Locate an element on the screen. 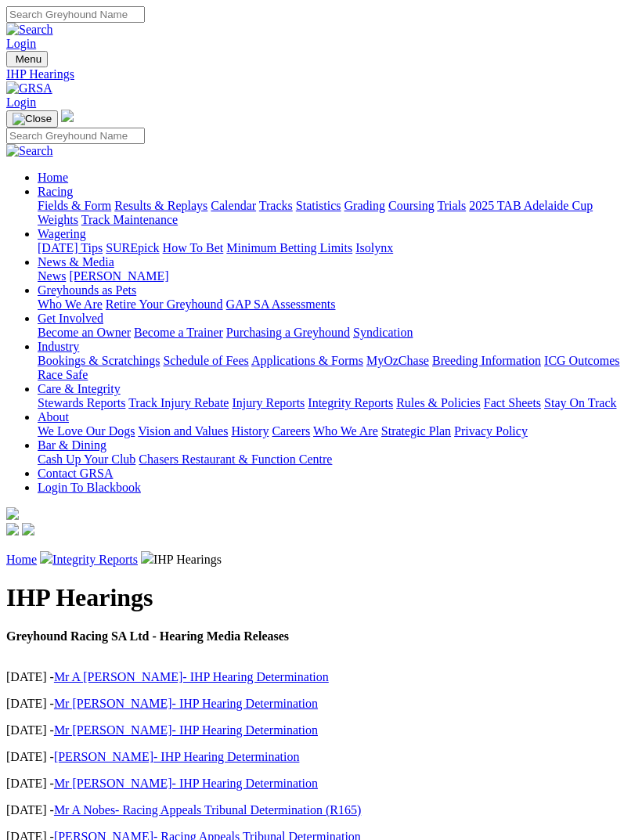 The width and height of the screenshot is (642, 840). a: Track Maintenance is located at coordinates (130, 219).